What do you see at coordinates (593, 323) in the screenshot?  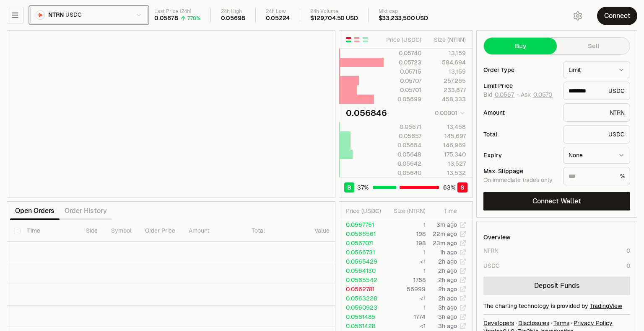 I see `a: Privacy Policy` at bounding box center [593, 323].